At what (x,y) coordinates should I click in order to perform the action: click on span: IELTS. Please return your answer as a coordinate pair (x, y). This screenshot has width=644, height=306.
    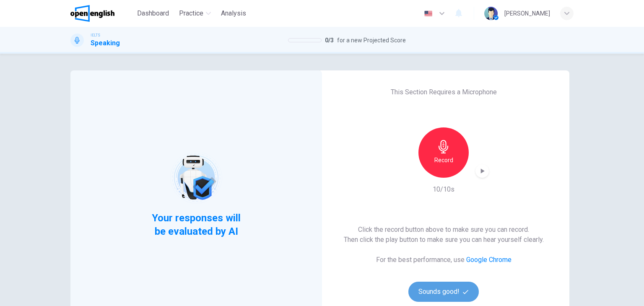
    Looking at the image, I should click on (95, 35).